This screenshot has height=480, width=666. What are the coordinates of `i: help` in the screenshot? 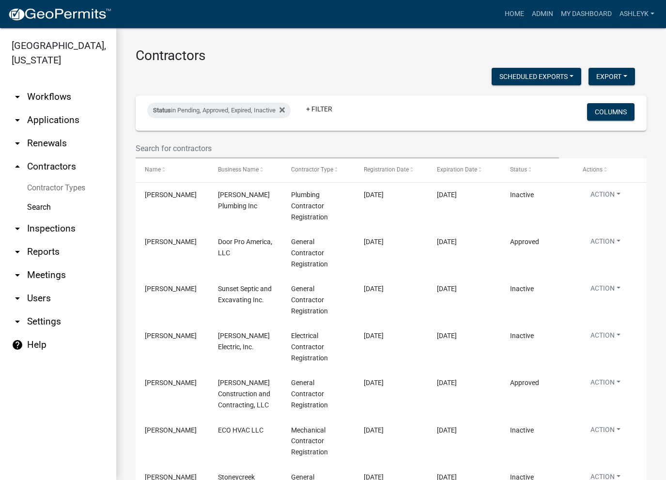 It's located at (17, 345).